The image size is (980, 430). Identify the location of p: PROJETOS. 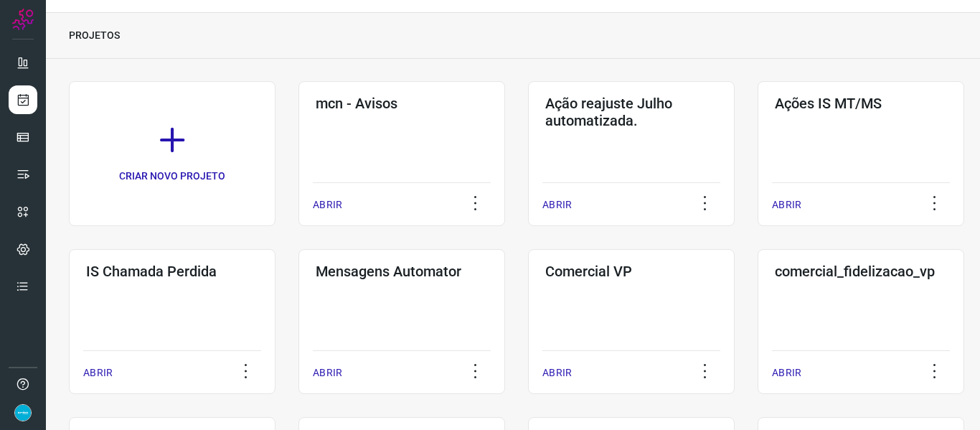
(94, 36).